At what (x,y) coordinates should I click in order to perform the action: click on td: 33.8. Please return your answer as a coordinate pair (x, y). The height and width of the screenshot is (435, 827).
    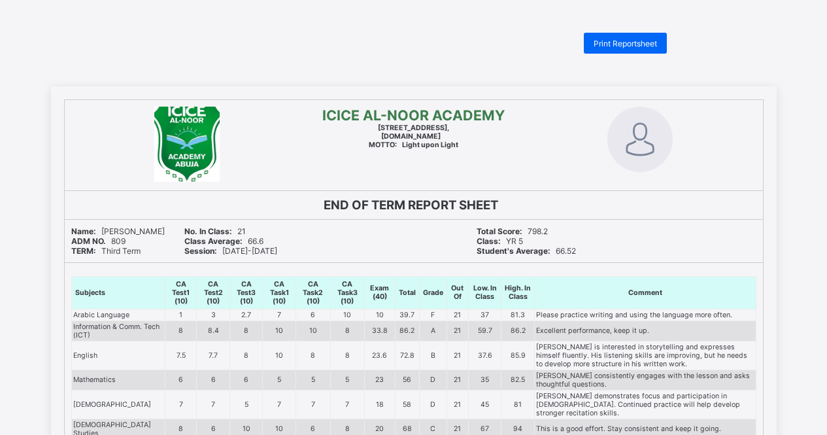
    Looking at the image, I should click on (380, 330).